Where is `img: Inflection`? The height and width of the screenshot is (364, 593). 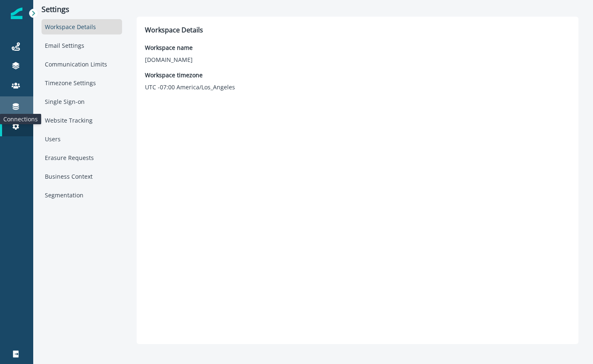
img: Inflection is located at coordinates (17, 14).